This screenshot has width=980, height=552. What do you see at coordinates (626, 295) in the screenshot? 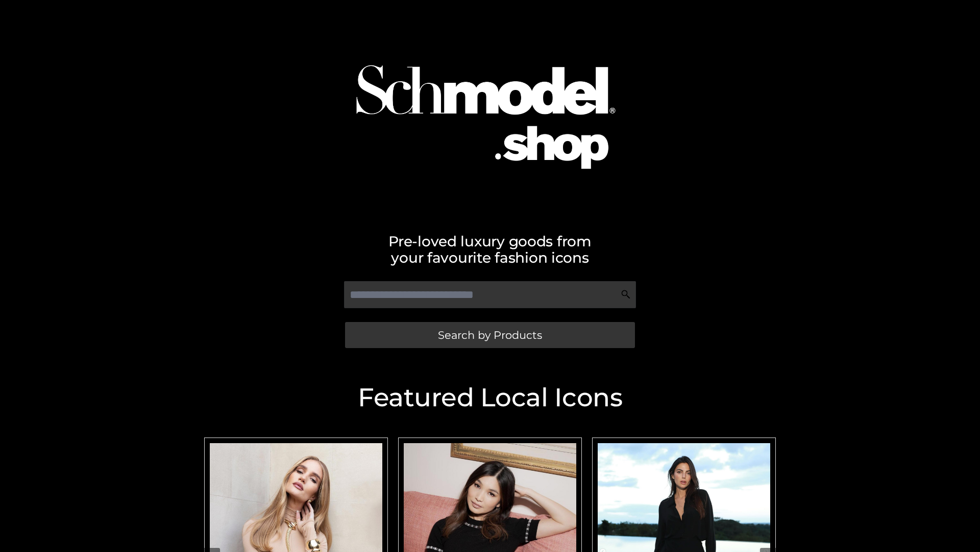
I see `img: Search Icon` at bounding box center [626, 295].